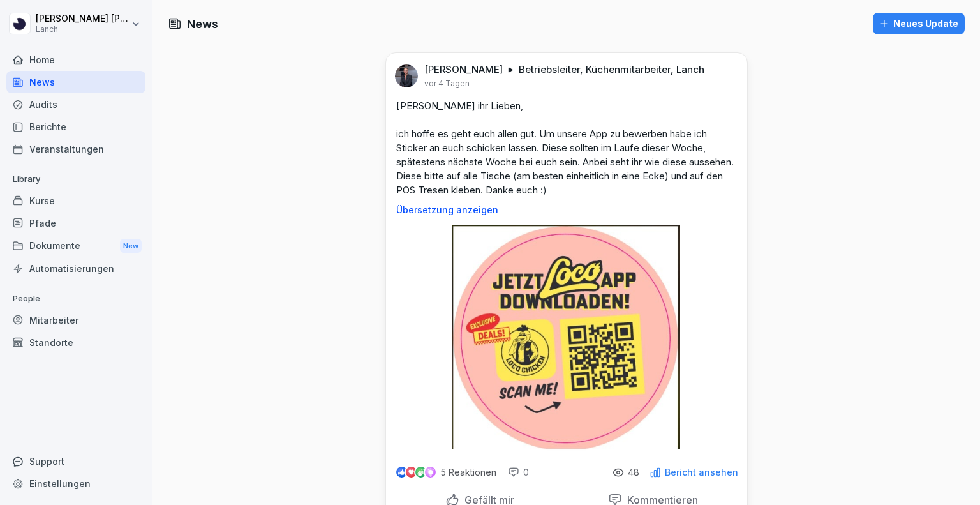  I want to click on div: Mitarbeiter, so click(76, 320).